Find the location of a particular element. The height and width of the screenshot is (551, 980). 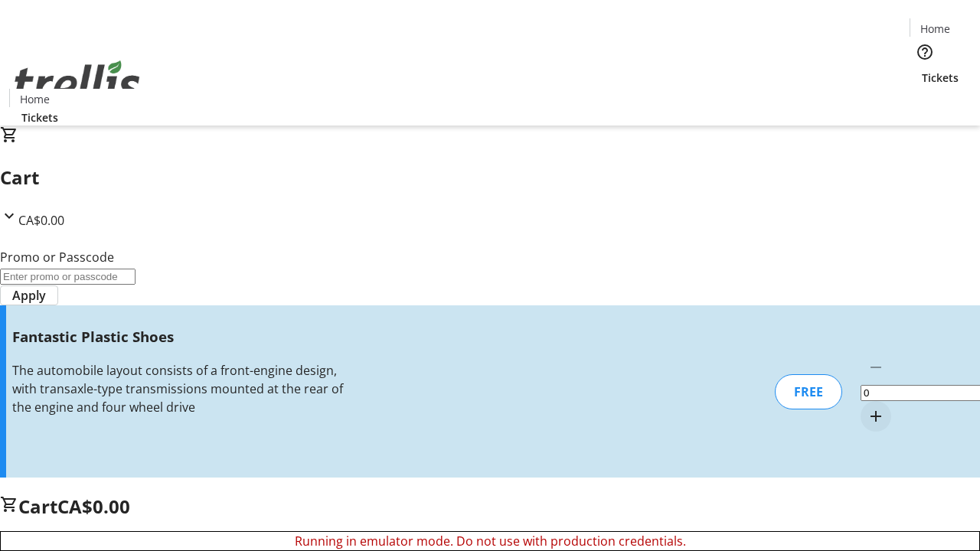

button: Cart is located at coordinates (925, 101).